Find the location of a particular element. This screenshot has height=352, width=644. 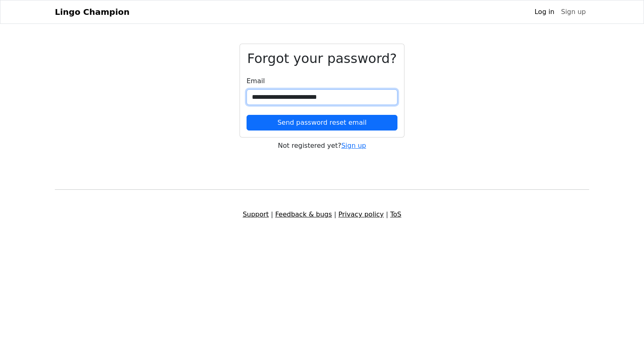

a: Privacy policy is located at coordinates (361, 214).